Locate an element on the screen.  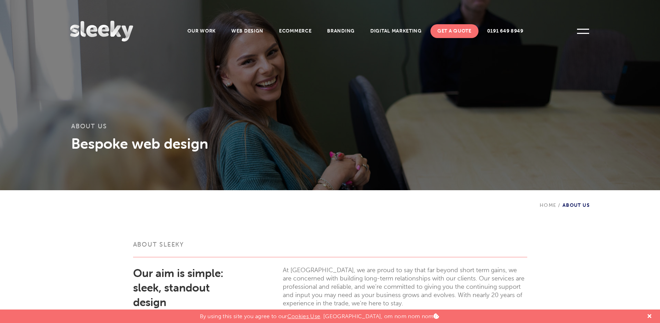
h1: About Us is located at coordinates (330, 129).